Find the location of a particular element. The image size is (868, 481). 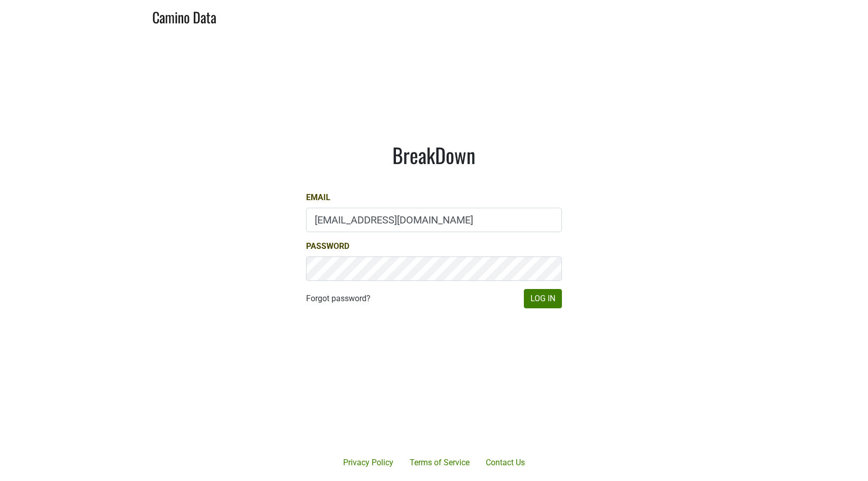

a: Forgot password? is located at coordinates (338, 299).